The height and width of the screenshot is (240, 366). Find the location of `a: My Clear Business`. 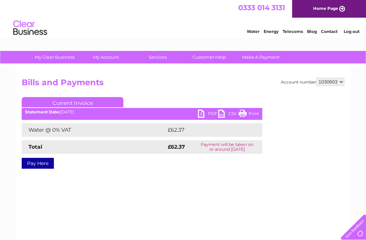

a: My Clear Business is located at coordinates (55, 57).